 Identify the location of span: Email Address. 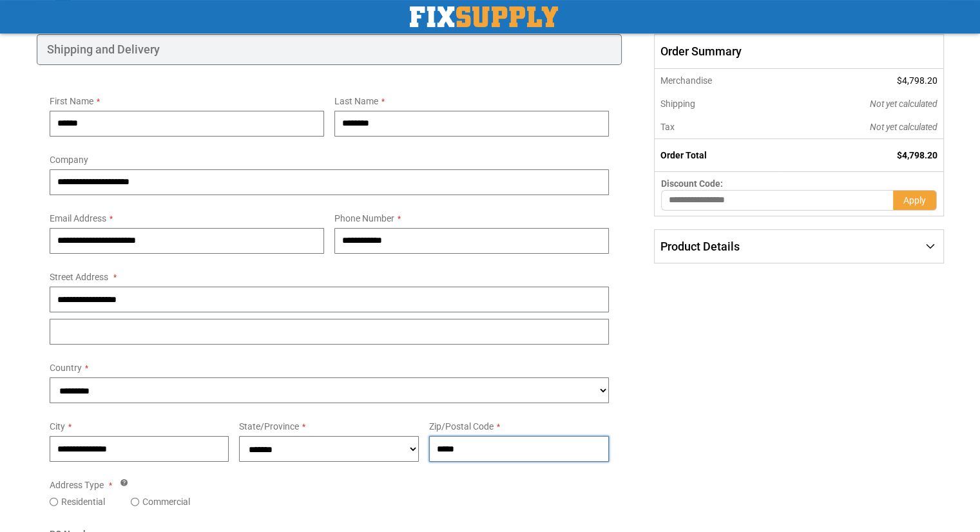
(78, 219).